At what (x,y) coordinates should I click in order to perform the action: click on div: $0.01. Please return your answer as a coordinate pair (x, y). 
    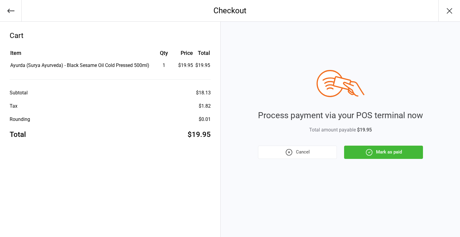
    Looking at the image, I should click on (205, 119).